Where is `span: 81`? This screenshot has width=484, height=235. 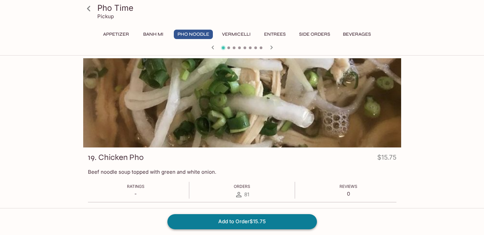
span: 81 is located at coordinates (246, 194).